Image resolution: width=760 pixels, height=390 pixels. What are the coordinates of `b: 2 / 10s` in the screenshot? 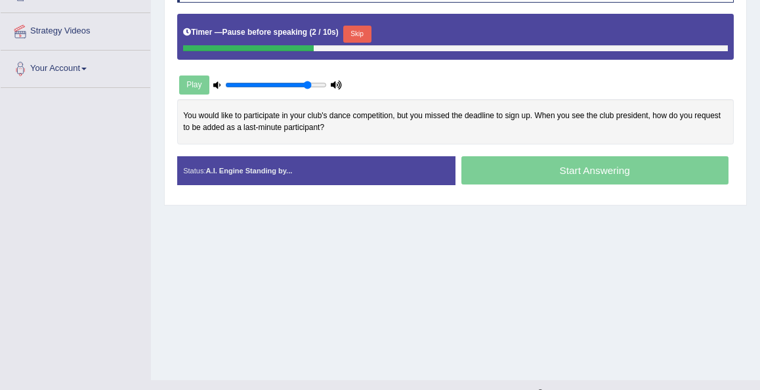 It's located at (324, 32).